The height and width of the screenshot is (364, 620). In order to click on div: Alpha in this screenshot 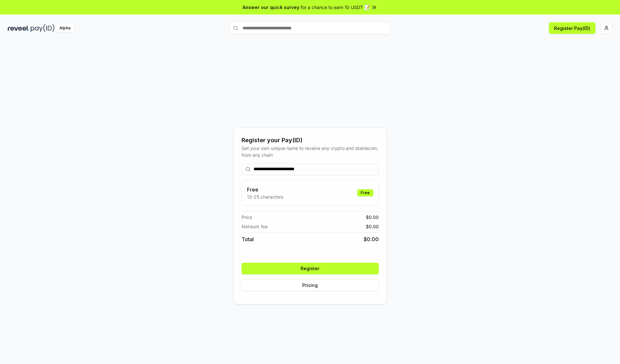, I will do `click(65, 28)`.